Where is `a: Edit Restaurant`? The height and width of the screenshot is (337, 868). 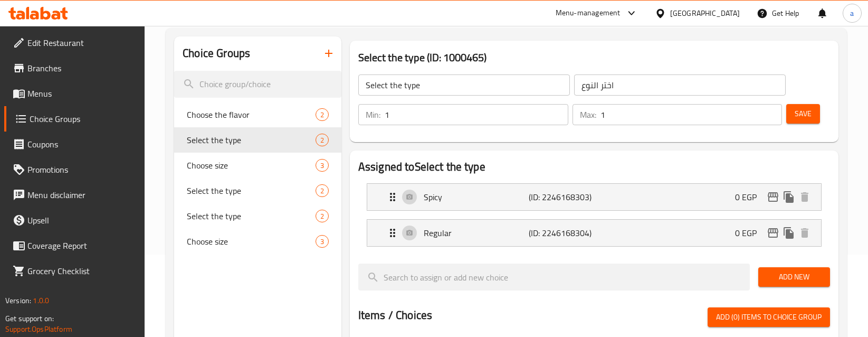
a: Edit Restaurant is located at coordinates (75, 43).